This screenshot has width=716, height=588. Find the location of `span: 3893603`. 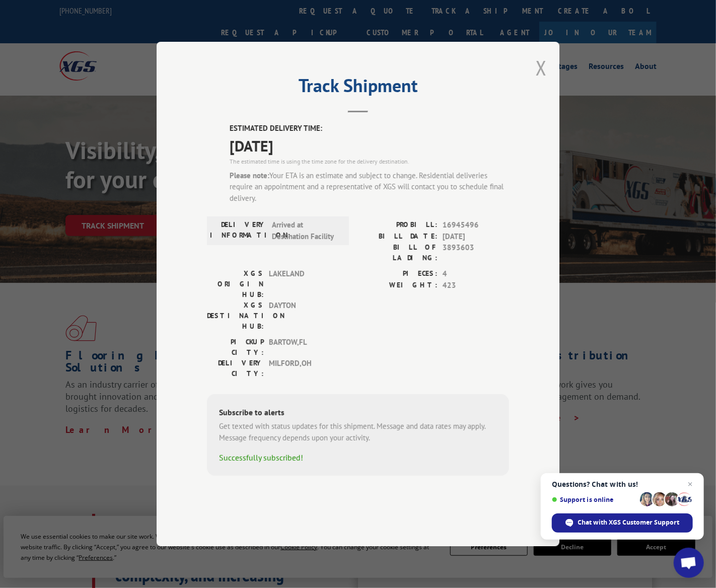

span: 3893603 is located at coordinates (476, 253).